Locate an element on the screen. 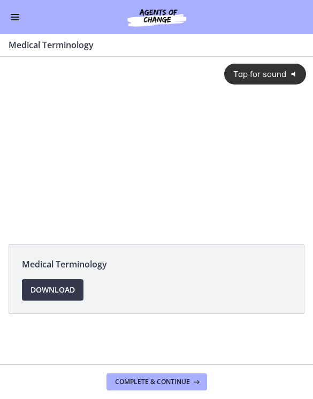  span: Complete & continue is located at coordinates (153, 382).